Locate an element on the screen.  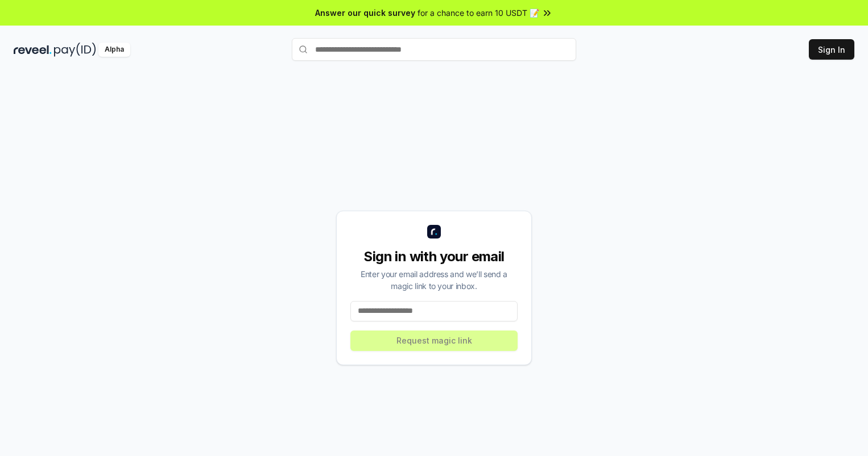
span: for a chance to earn 10 USDT 📝 is located at coordinates (478, 12).